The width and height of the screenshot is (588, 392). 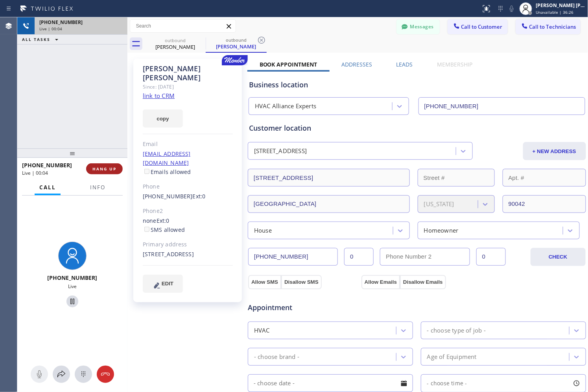 I want to click on button: Allow Emails, so click(x=381, y=282).